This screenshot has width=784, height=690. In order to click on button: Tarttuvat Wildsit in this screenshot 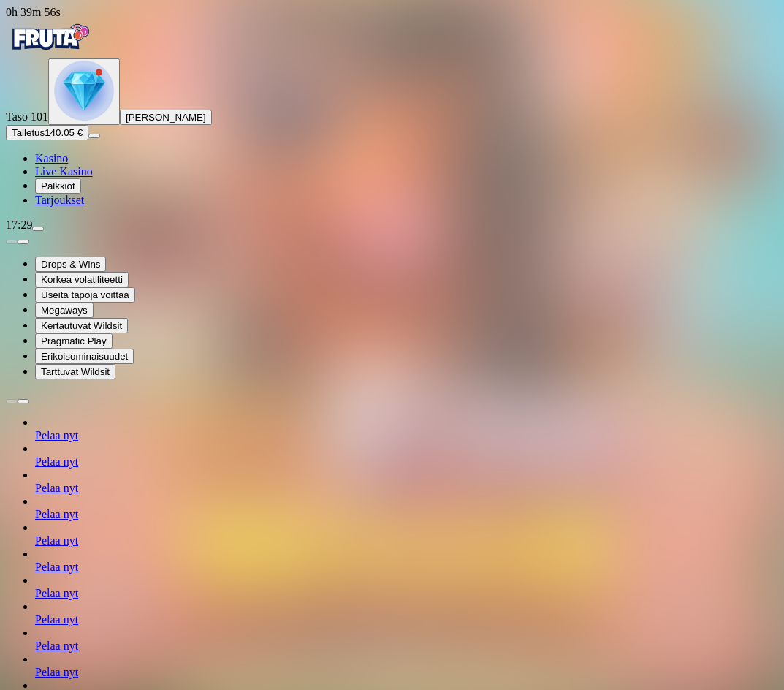, I will do `click(75, 371)`.